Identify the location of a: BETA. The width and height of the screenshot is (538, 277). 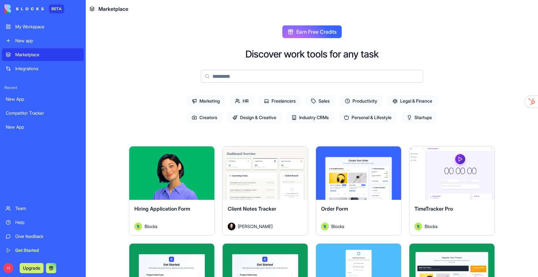
(34, 9).